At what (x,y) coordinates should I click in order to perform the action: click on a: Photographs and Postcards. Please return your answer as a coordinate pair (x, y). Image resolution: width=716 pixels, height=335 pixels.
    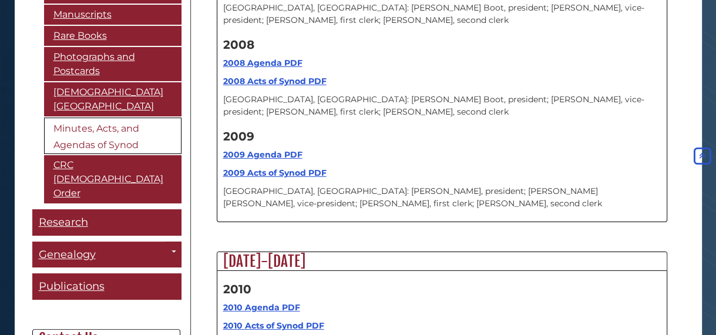
    Looking at the image, I should click on (113, 64).